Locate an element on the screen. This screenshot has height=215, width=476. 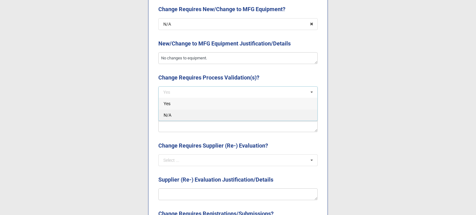
label: New/Change to MFG Equipment Justification/Details is located at coordinates (224, 44).